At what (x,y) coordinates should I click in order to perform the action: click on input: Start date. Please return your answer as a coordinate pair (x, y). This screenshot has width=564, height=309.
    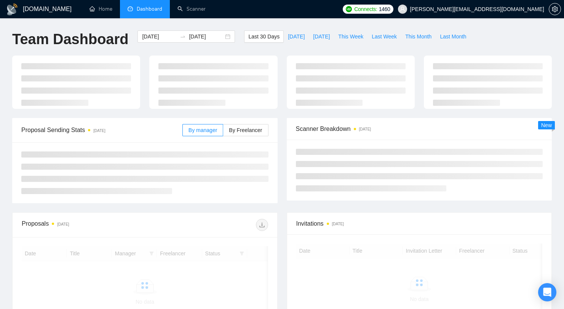
    Looking at the image, I should click on (159, 37).